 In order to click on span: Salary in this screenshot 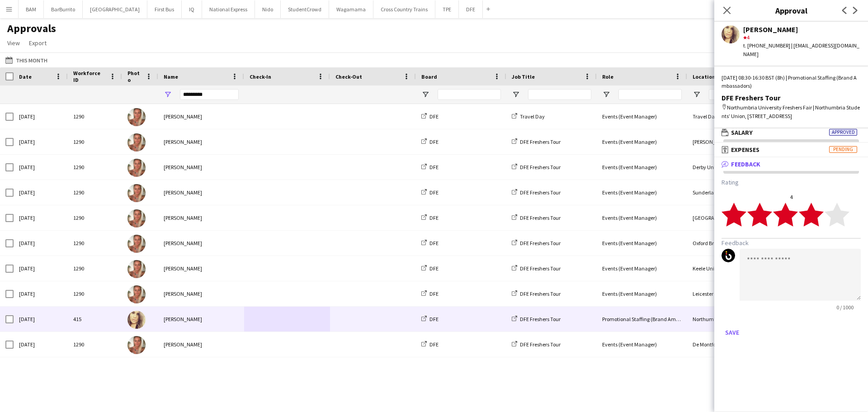, I will do `click(742, 133)`.